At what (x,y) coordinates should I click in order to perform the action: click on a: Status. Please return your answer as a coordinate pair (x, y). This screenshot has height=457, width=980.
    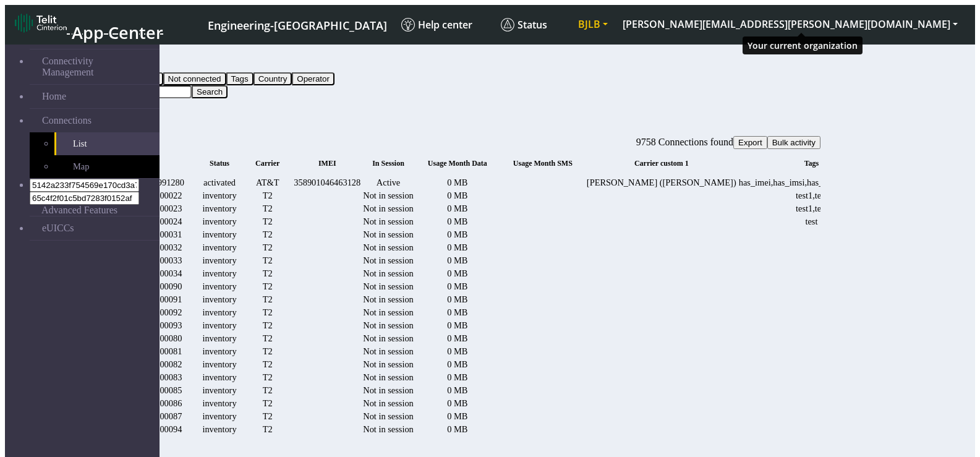
    Looking at the image, I should click on (533, 25).